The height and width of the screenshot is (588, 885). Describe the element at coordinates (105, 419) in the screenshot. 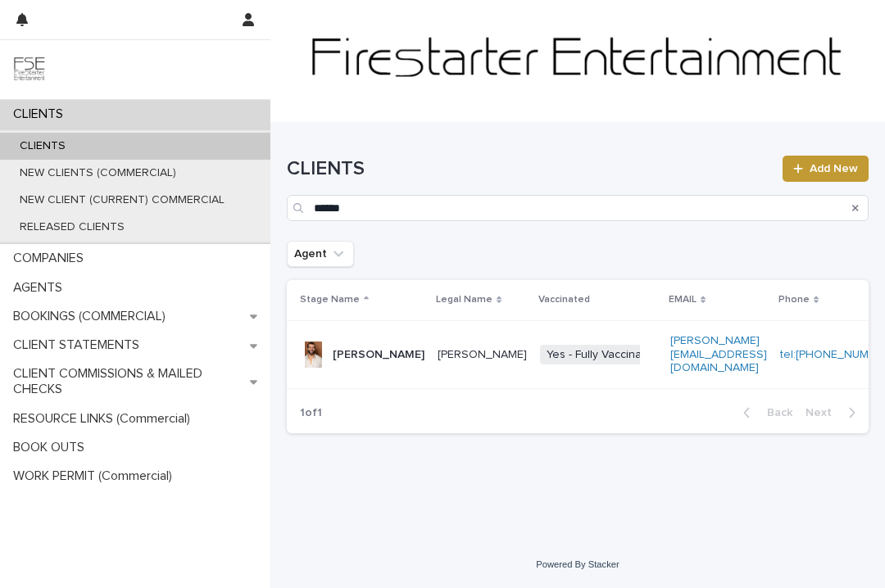

I see `p: RESOURCE LINKS (Commercial)` at that location.